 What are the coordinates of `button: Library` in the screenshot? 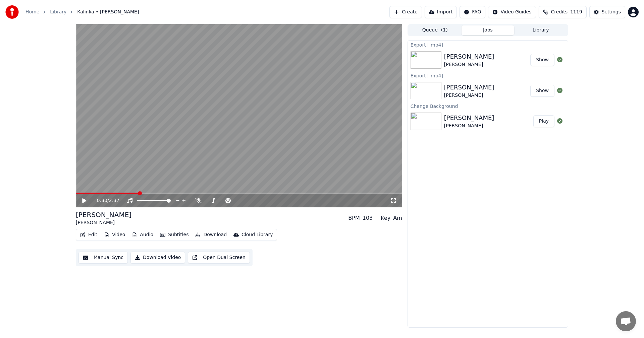 It's located at (541, 30).